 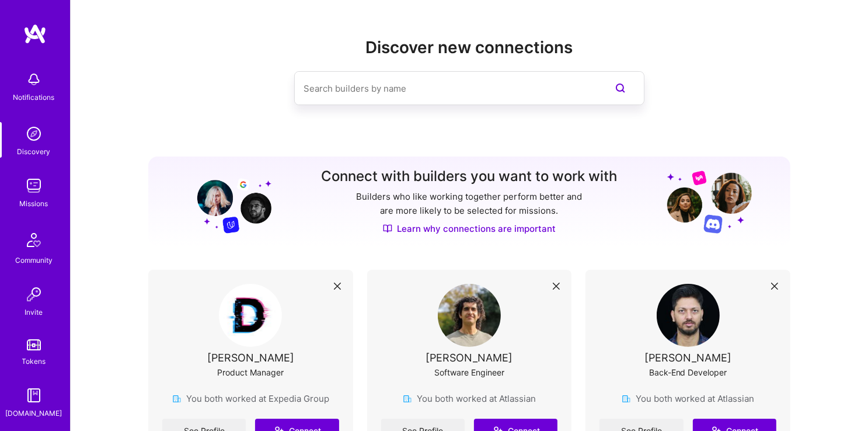 I want to click on div: You both worked at Expedia Group, so click(x=250, y=398).